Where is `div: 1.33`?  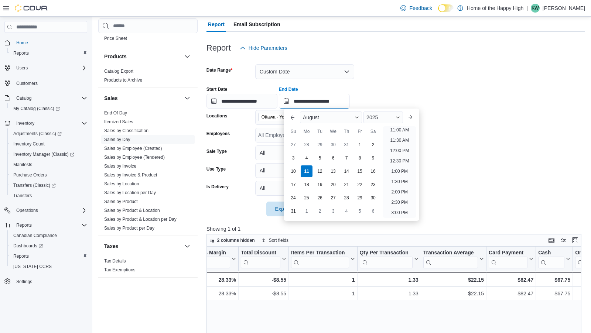
div: 1.33 is located at coordinates (388, 293).